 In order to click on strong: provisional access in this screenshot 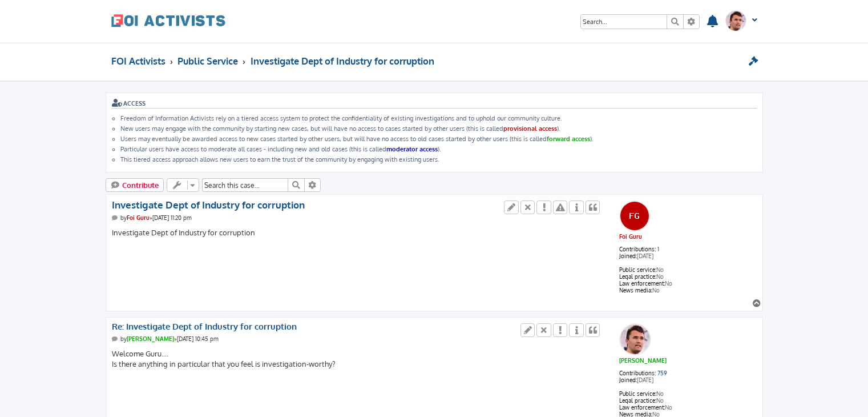, I will do `click(530, 128)`.